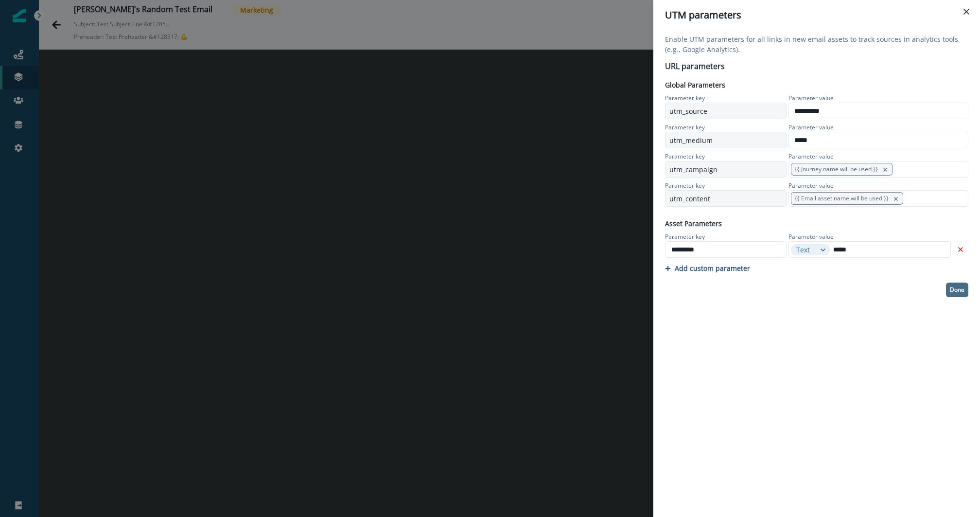 This screenshot has width=980, height=517. Describe the element at coordinates (688, 111) in the screenshot. I see `p: utm_source` at that location.